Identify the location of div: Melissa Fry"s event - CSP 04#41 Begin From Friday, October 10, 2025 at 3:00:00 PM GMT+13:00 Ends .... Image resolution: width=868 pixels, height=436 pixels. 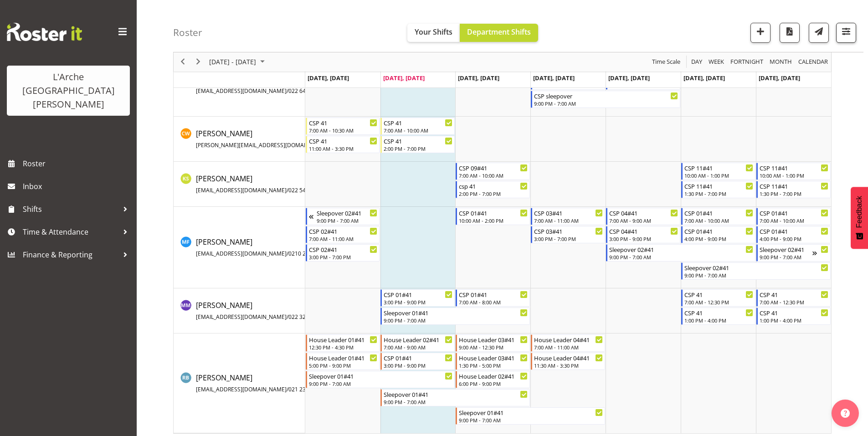
(643, 235).